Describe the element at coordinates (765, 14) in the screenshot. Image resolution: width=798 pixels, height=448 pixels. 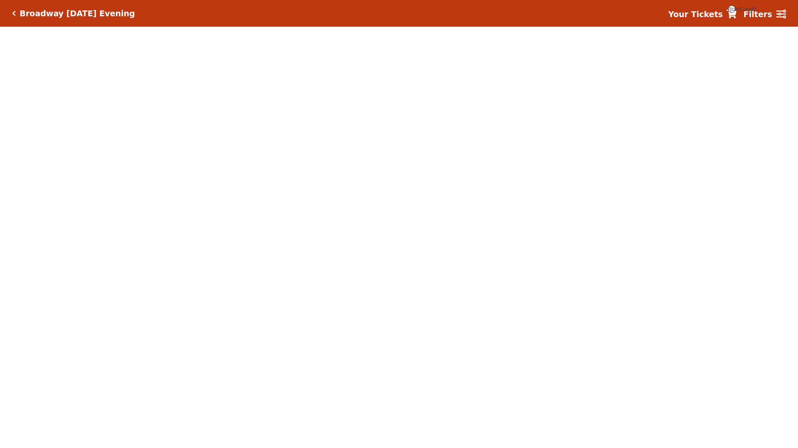
I see `a: Filters` at that location.